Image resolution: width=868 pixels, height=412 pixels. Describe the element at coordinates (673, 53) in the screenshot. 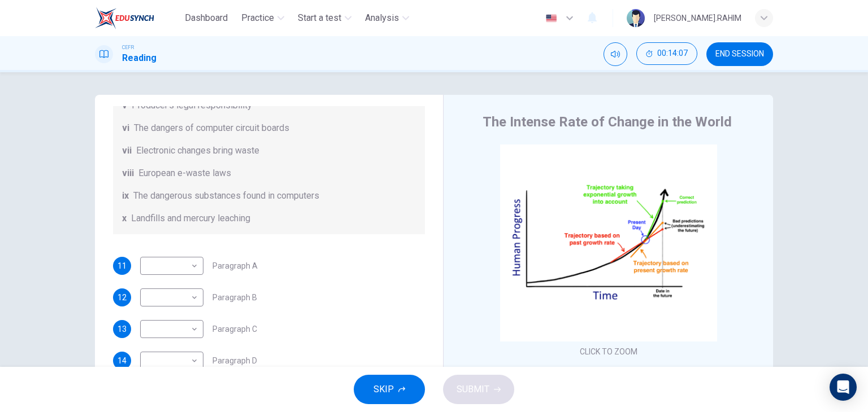

I see `span: 00:14:07` at that location.